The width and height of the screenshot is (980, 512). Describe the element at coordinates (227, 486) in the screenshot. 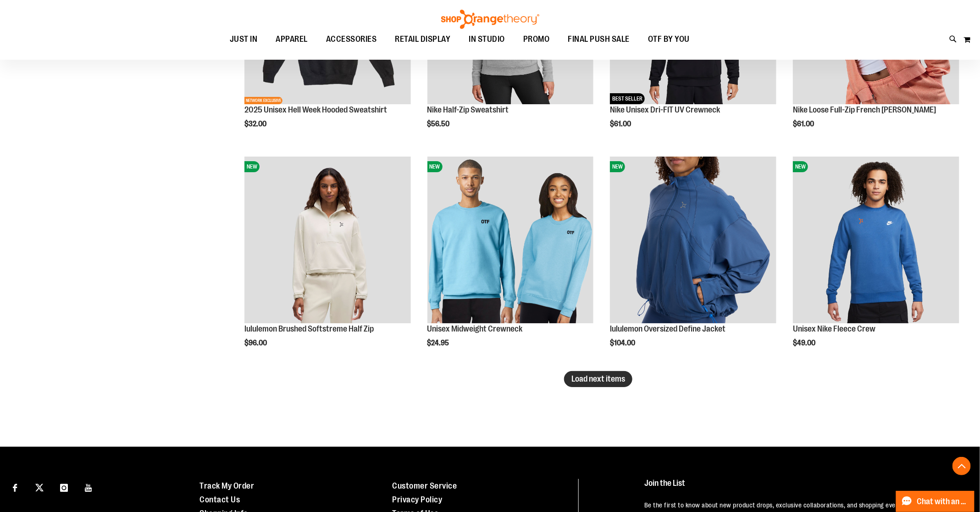

I see `a: Track My Order` at that location.